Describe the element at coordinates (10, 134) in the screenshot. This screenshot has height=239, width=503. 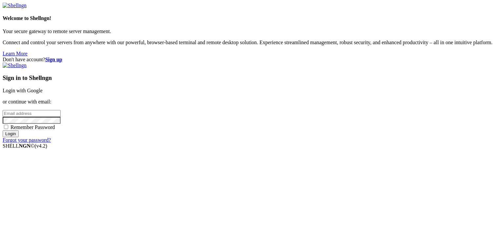
I see `input: Login` at that location.